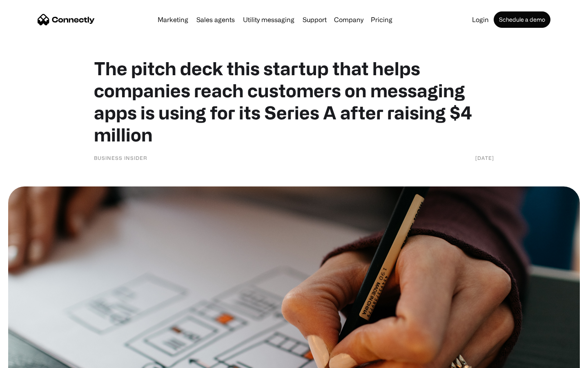  What do you see at coordinates (33, 359) in the screenshot?
I see `ul: Language list` at bounding box center [33, 359].